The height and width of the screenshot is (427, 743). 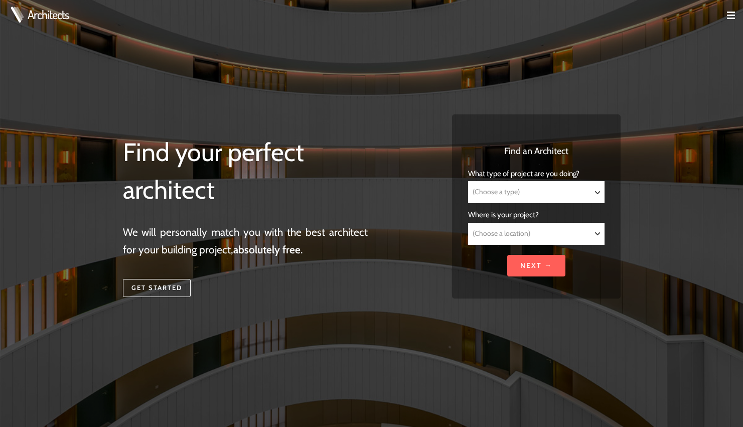 What do you see at coordinates (245, 241) in the screenshot?
I see `p: We will personally match you with the best architect for your building project, .` at bounding box center [245, 241].